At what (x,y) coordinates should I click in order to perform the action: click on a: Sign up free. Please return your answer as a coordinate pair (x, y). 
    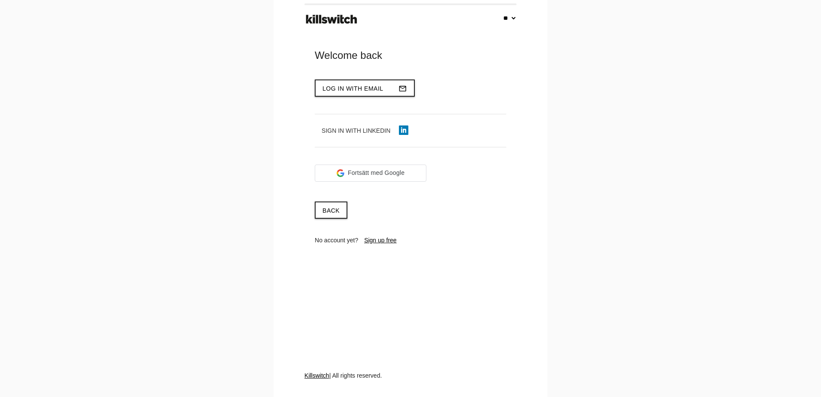
    Looking at the image, I should click on (380, 240).